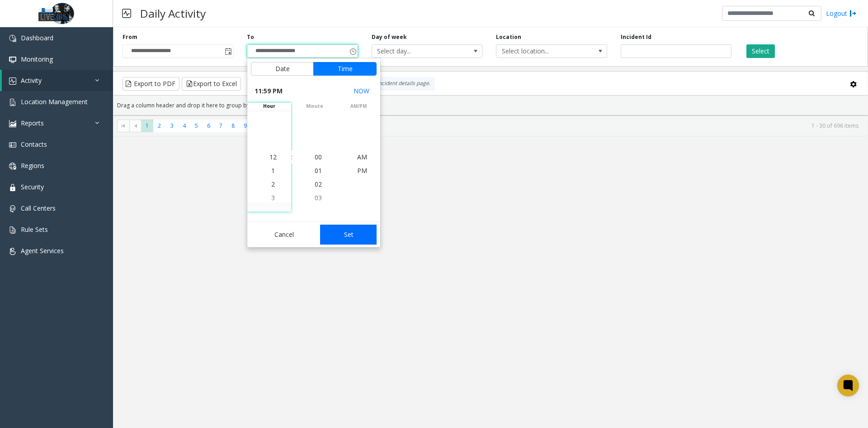 The height and width of the screenshot is (428, 868). Describe the element at coordinates (37, 58) in the screenshot. I see `span: Monitoring` at that location.